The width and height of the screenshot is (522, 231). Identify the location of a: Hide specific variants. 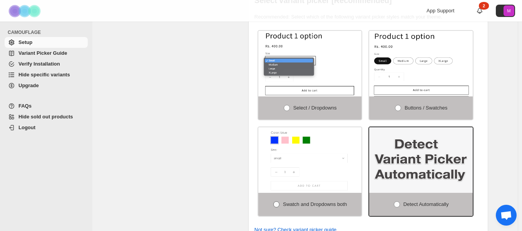
(46, 75).